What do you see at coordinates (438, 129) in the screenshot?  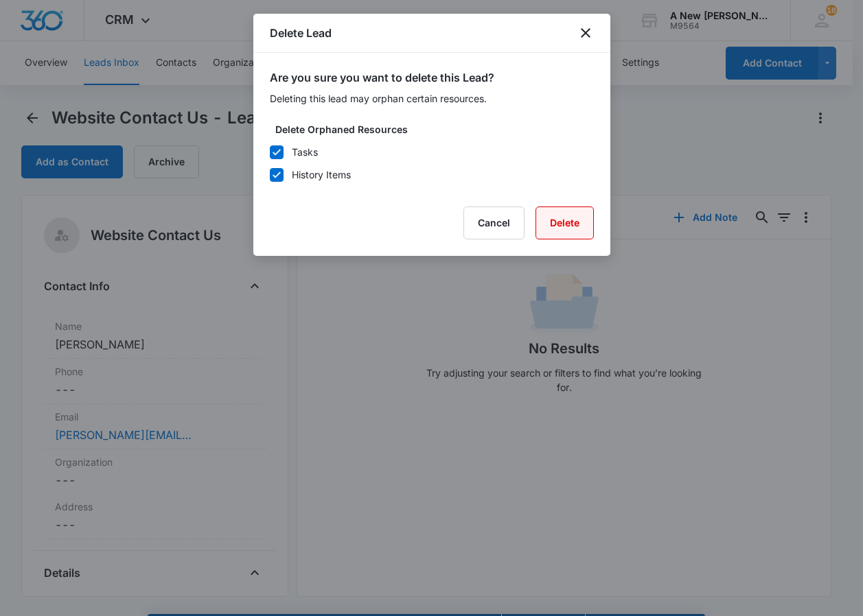 I see `label: Delete Orphaned Resources` at bounding box center [438, 129].